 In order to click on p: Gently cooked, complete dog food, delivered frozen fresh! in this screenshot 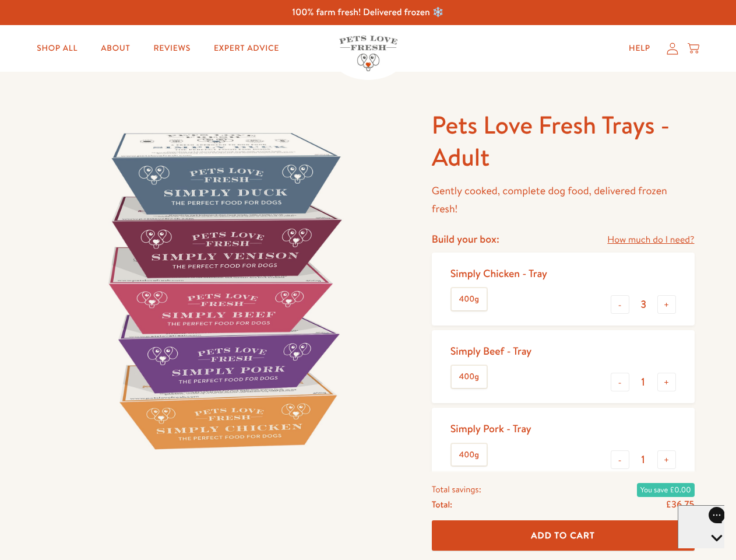, I will do `click(563, 199)`.